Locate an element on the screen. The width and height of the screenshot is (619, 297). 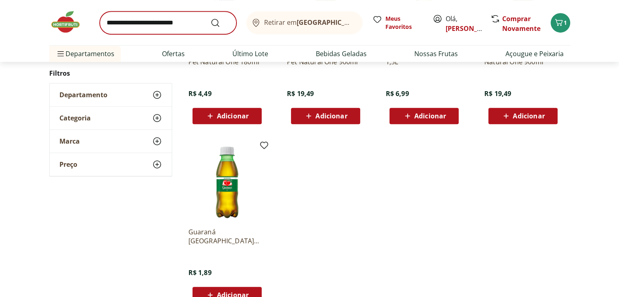
button: Marca is located at coordinates (111, 141).